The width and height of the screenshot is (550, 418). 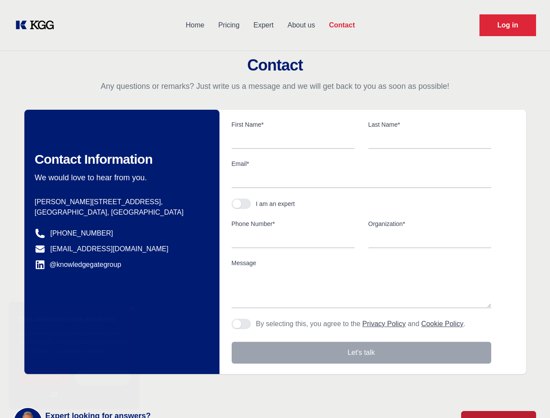 What do you see at coordinates (229, 25) in the screenshot?
I see `a: Pricing` at bounding box center [229, 25].